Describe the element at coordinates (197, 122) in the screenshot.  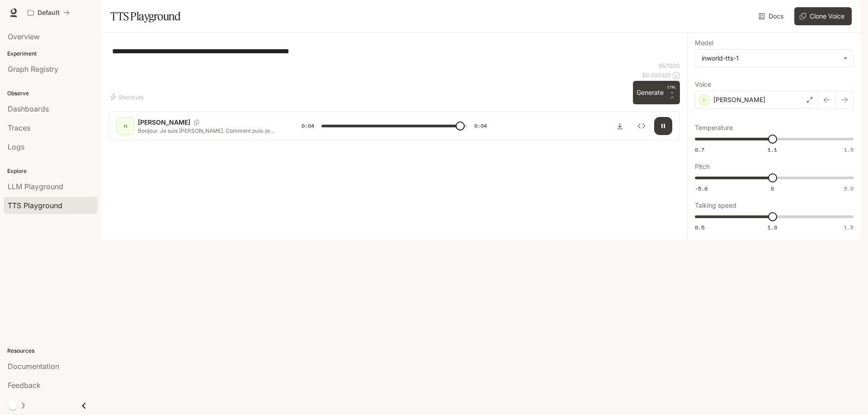
I see `button: Copy Voice ID` at that location.